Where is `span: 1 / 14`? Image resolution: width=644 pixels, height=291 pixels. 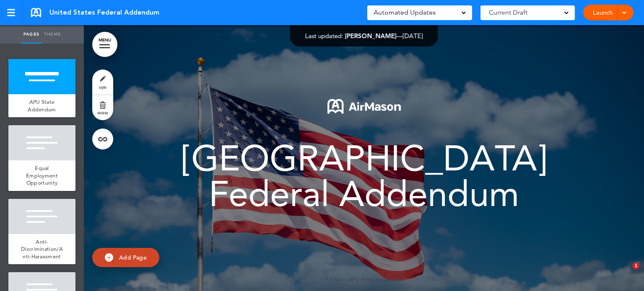 span: 1 / 14 is located at coordinates (332, 279).